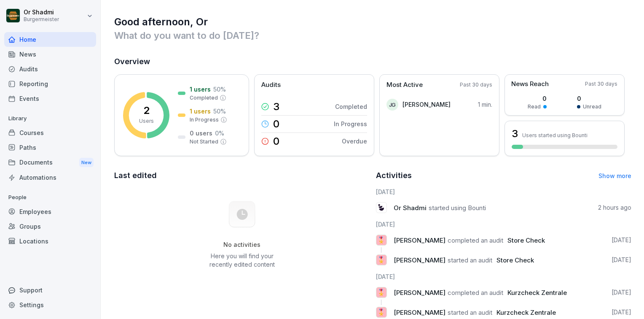 This screenshot has height=319, width=644. What do you see at coordinates (41, 12) in the screenshot?
I see `p: Or Shadmi` at bounding box center [41, 12].